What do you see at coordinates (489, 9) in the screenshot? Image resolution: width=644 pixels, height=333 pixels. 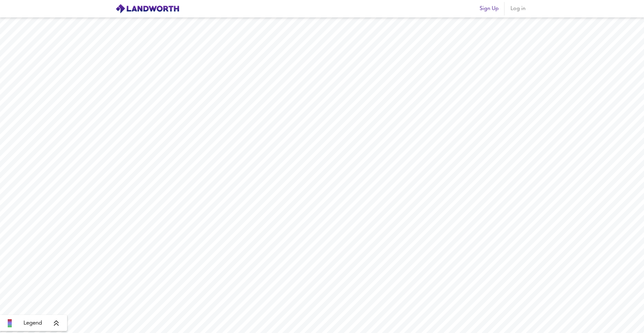 I see `button: Sign Up` at bounding box center [489, 9].